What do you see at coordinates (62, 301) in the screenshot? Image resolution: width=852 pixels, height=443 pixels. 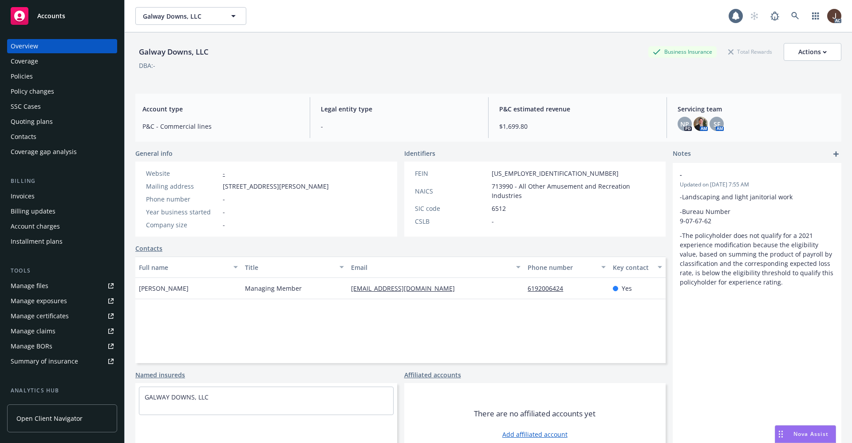 I see `a: Manage exposures` at bounding box center [62, 301].